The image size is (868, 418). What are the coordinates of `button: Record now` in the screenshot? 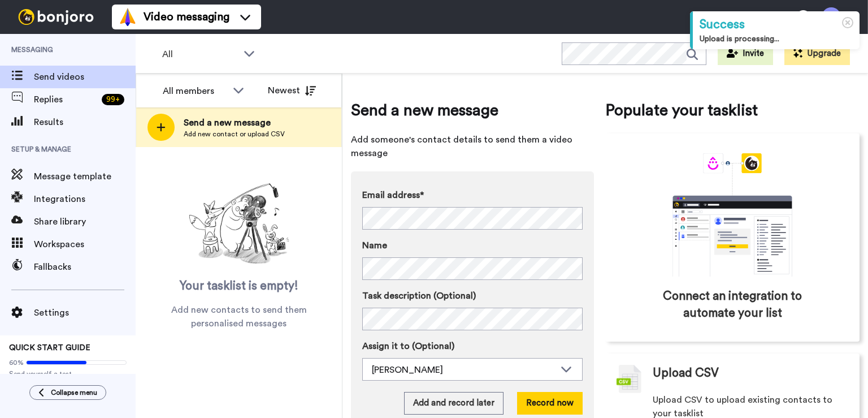 It's located at (549, 403).